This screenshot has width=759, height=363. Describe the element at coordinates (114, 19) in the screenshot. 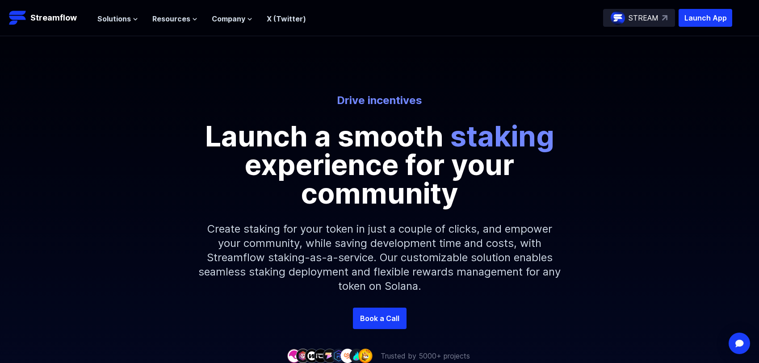

I see `span: Solutions` at that location.